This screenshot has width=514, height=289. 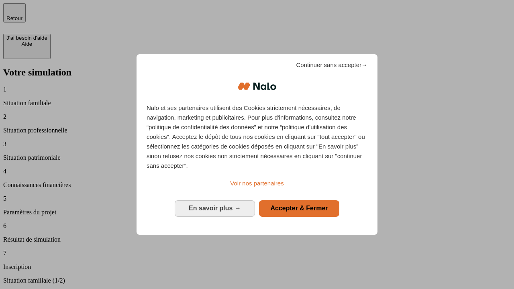 I want to click on span: Continuer sans accepter→, so click(x=332, y=65).